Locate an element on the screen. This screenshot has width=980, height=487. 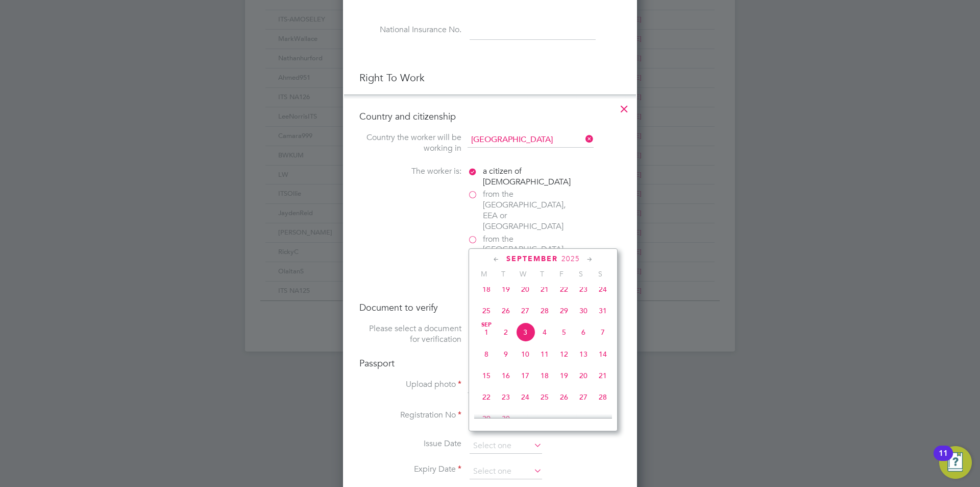
span: 7 is located at coordinates (603, 332).